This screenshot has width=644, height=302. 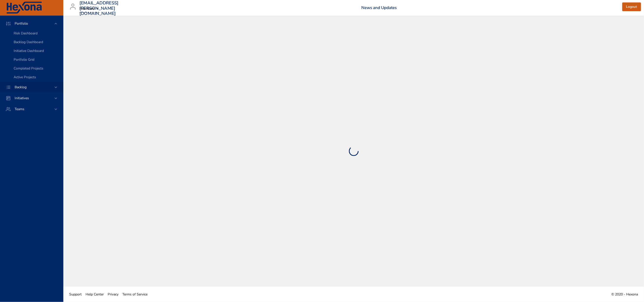 What do you see at coordinates (26, 33) in the screenshot?
I see `span: Risk Dashboard` at bounding box center [26, 33].